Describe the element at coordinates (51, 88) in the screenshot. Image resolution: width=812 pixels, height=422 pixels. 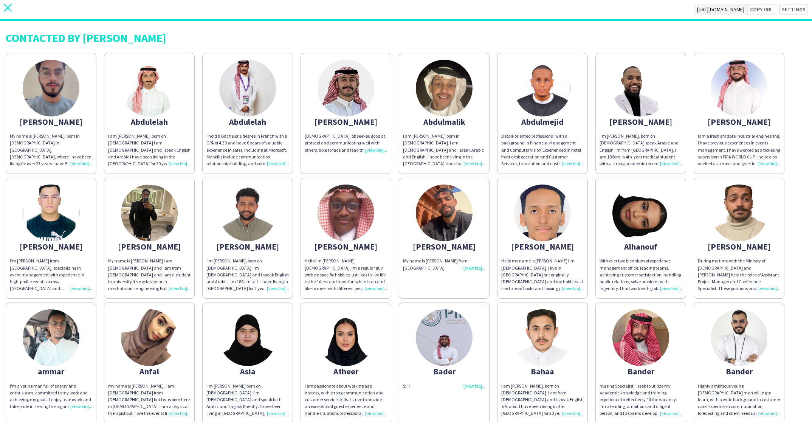
I see `img: thumb-68aaf1d9e1984.jpeg` at that location.